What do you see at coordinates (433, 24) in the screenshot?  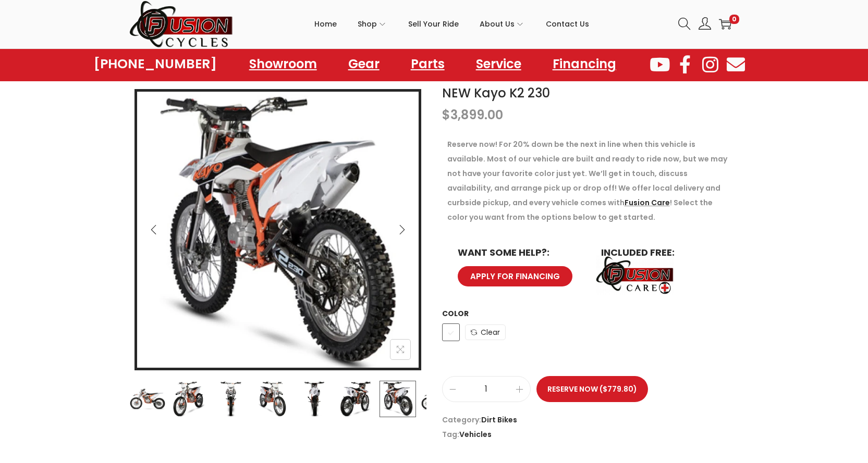 I see `span: Sell Your Ride` at bounding box center [433, 24].